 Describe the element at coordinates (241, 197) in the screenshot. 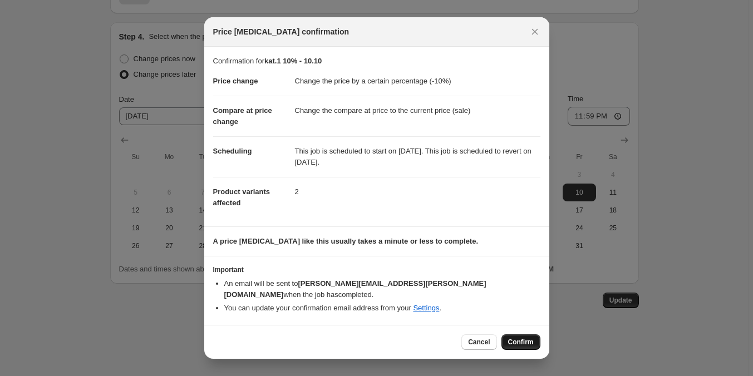

I see `span: Product variants affected` at that location.